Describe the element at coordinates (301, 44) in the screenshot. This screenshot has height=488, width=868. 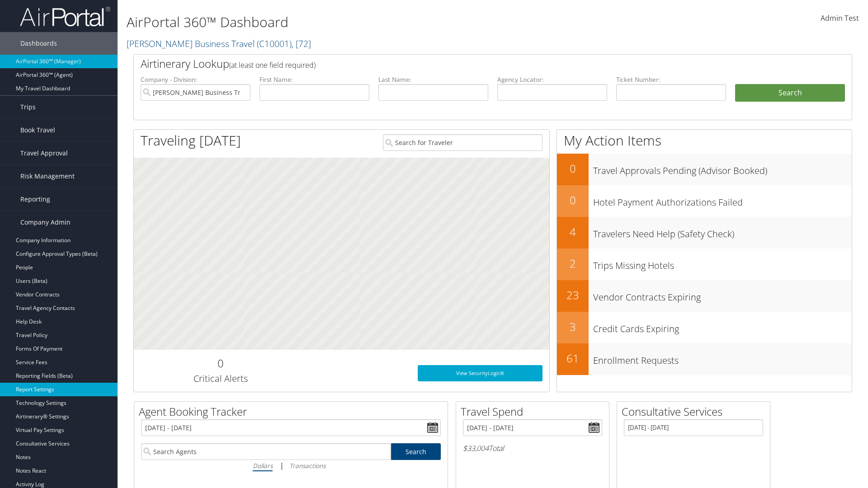
I see `span: , [ 72 ]` at that location.